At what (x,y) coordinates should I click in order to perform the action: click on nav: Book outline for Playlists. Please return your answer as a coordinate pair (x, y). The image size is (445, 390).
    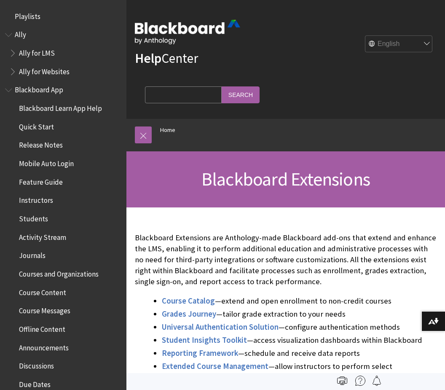
    Looking at the image, I should click on (63, 16).